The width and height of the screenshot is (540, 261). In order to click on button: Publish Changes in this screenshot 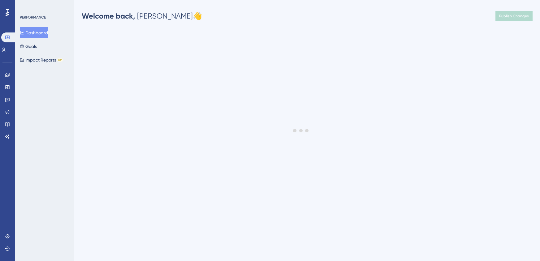, I will do `click(514, 16)`.